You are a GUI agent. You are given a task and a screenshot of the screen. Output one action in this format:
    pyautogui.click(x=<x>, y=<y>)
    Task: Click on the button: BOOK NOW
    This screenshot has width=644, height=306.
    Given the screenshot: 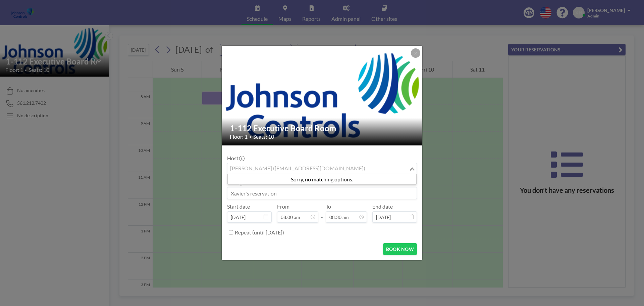 What is the action you would take?
    pyautogui.click(x=400, y=249)
    